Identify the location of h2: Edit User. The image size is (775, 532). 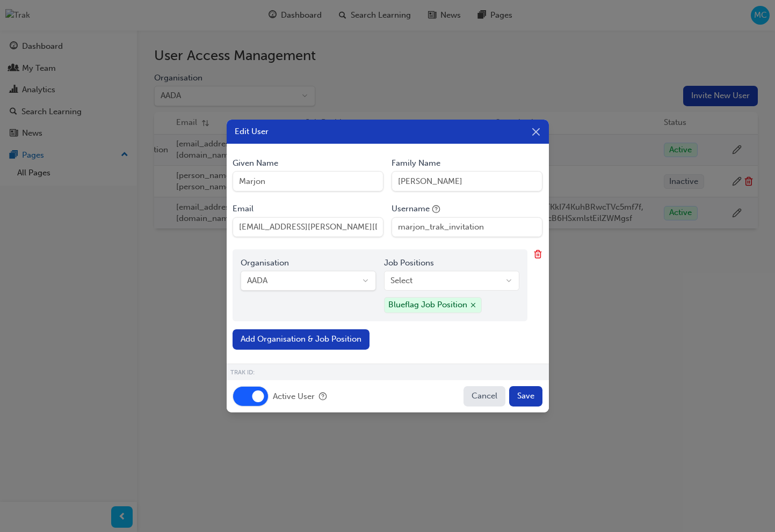
(388, 132).